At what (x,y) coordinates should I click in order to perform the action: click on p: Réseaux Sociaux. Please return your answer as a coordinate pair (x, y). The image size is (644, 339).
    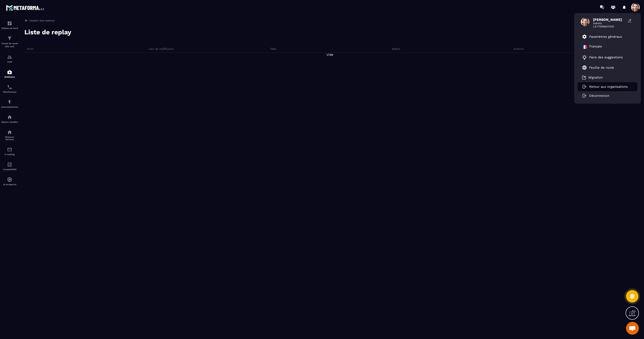
    Looking at the image, I should click on (9, 138).